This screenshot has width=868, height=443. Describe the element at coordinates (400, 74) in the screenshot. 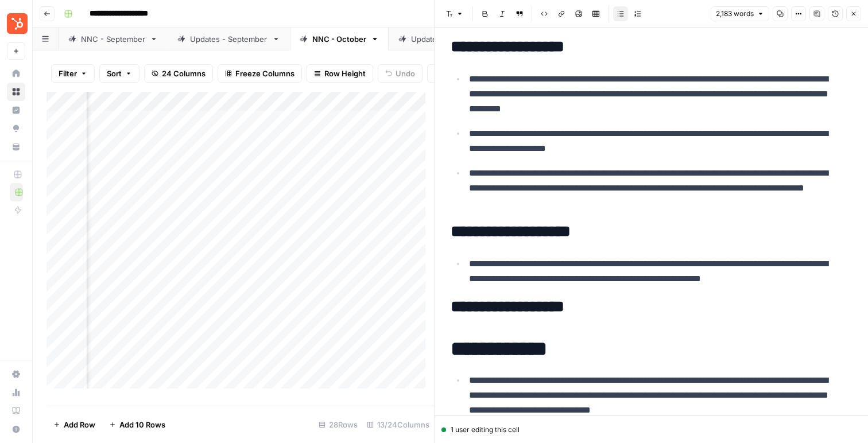

I see `button: Undo` at that location.